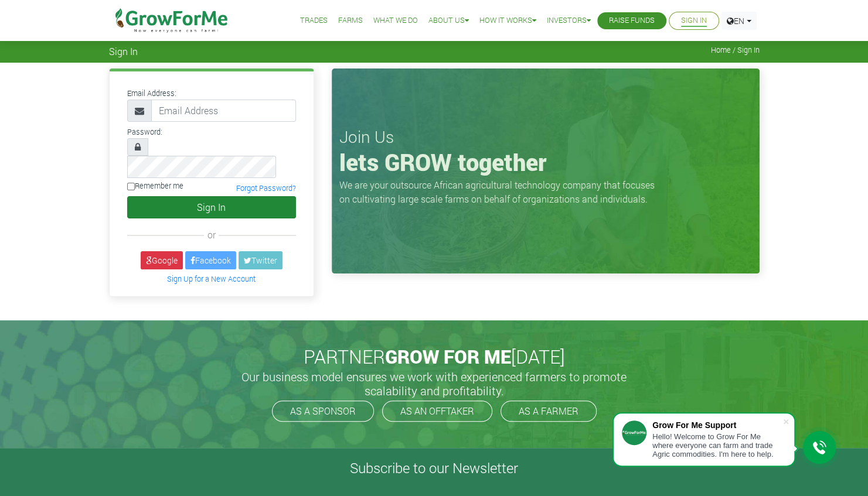 The width and height of the screenshot is (868, 496). Describe the element at coordinates (351, 21) in the screenshot. I see `a: Farms` at that location.